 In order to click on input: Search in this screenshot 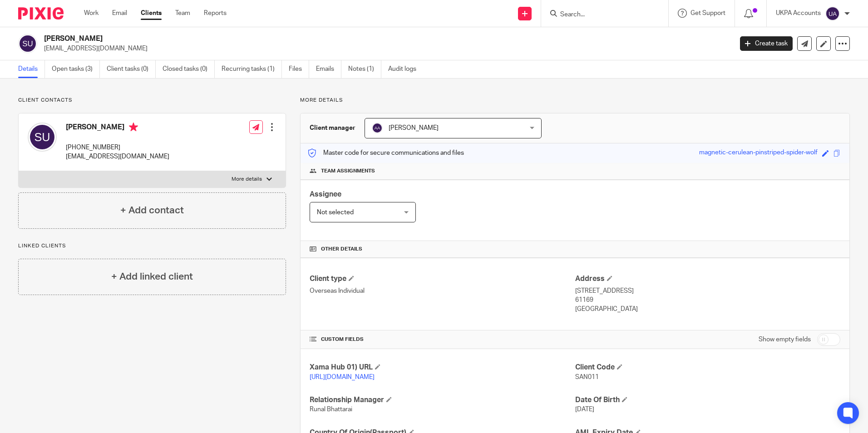, I will do `click(599, 15)`.